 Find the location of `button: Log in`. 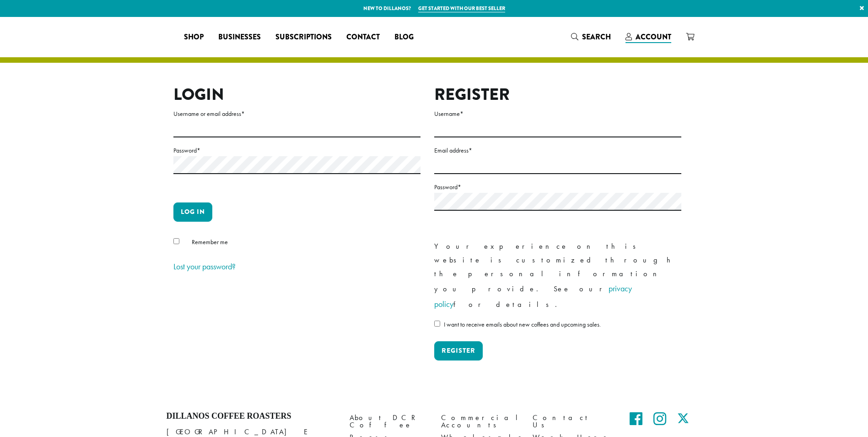

button: Log in is located at coordinates (192, 212).